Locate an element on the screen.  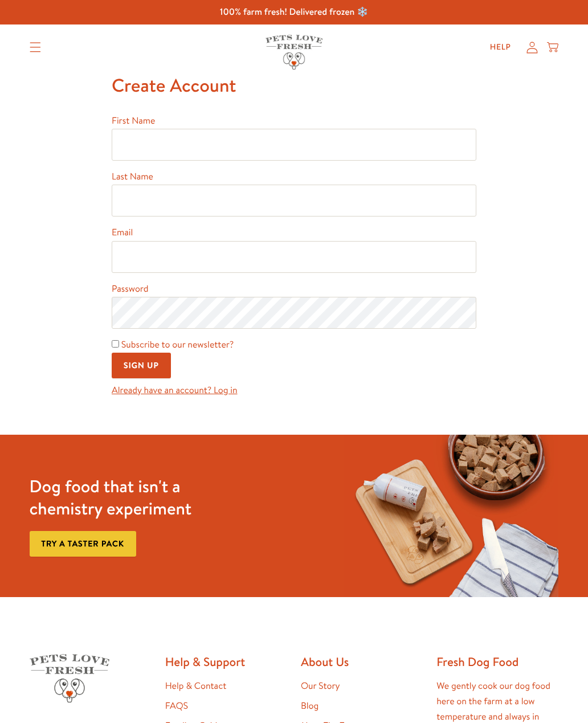
label: Subscribe to our newsletter? is located at coordinates (177, 345).